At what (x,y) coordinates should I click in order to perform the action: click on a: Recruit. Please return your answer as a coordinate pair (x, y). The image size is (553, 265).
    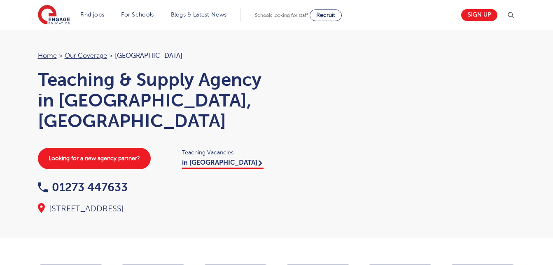
    Looking at the image, I should click on (326, 15).